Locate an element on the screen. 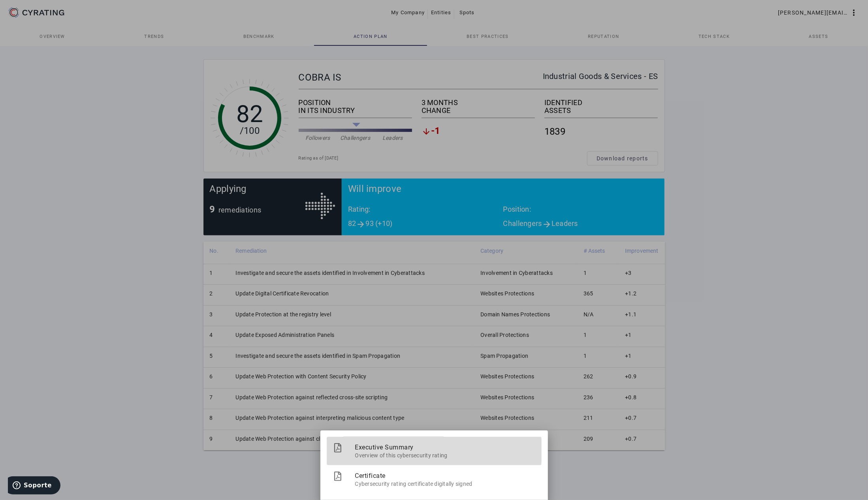 The image size is (868, 500). a: DownloadExecutive SummaryOverview of this cybersecurity rating is located at coordinates (434, 452).